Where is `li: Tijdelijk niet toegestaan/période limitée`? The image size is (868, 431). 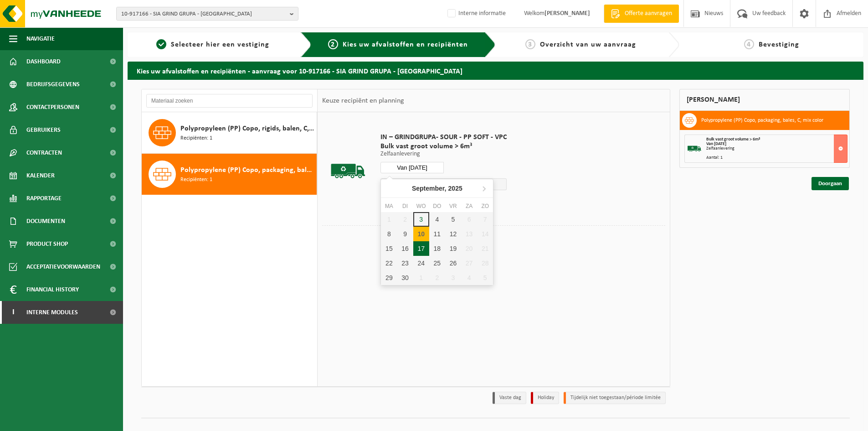
li: Tijdelijk niet toegestaan/période limitée is located at coordinates (614, 398).